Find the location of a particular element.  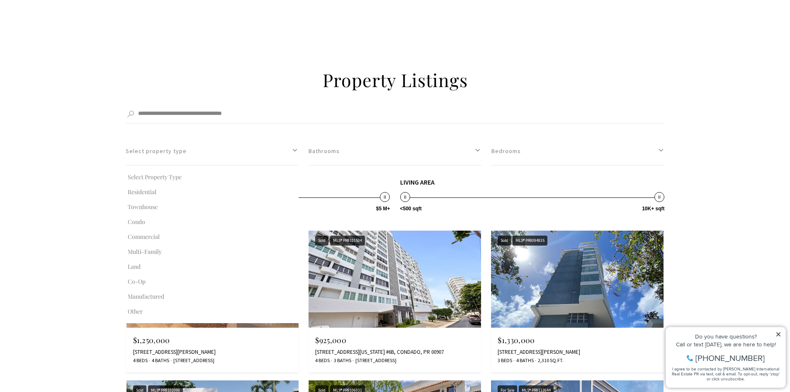

div: MLS® PR9101504 is located at coordinates (347, 240).